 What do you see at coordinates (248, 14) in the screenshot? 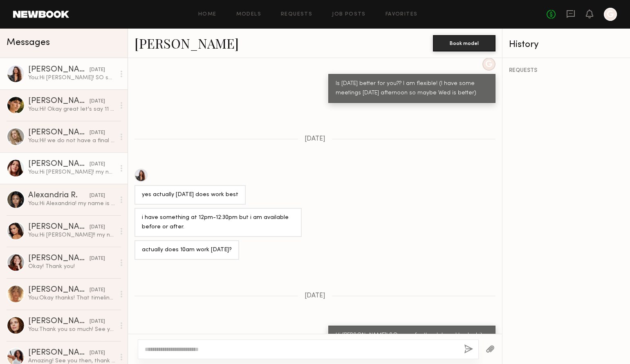
I see `a: Models` at bounding box center [248, 14].